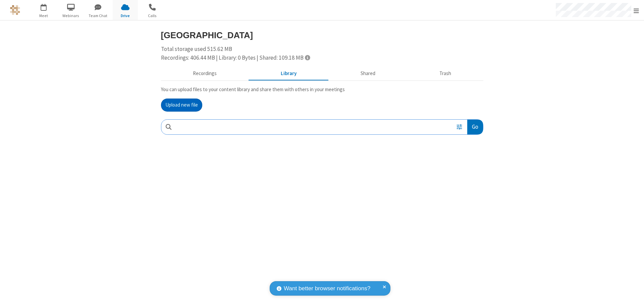 Image resolution: width=644 pixels, height=307 pixels. Describe the element at coordinates (445, 73) in the screenshot. I see `button: Trash` at that location.